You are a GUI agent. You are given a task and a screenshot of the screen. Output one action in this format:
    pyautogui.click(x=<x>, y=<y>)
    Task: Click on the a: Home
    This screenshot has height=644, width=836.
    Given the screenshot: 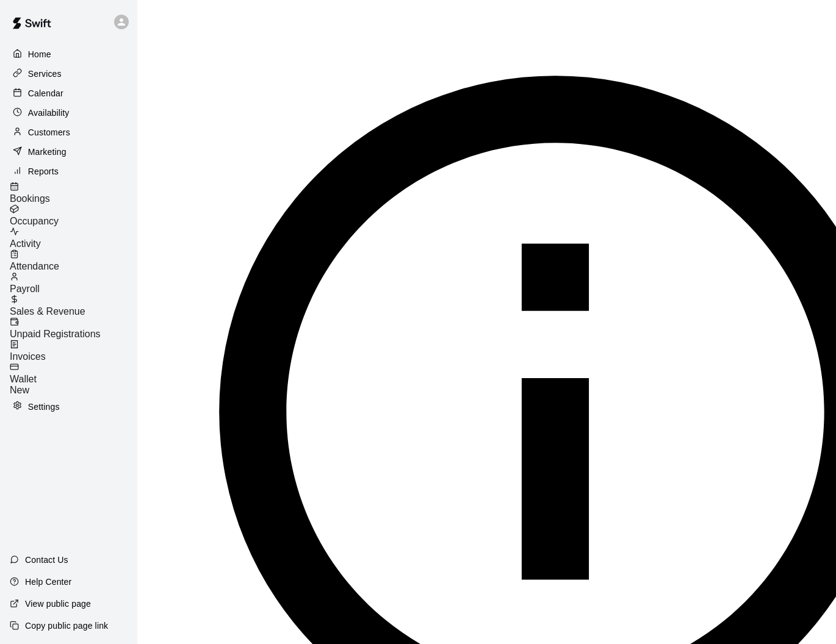 What is the action you would take?
    pyautogui.click(x=68, y=54)
    